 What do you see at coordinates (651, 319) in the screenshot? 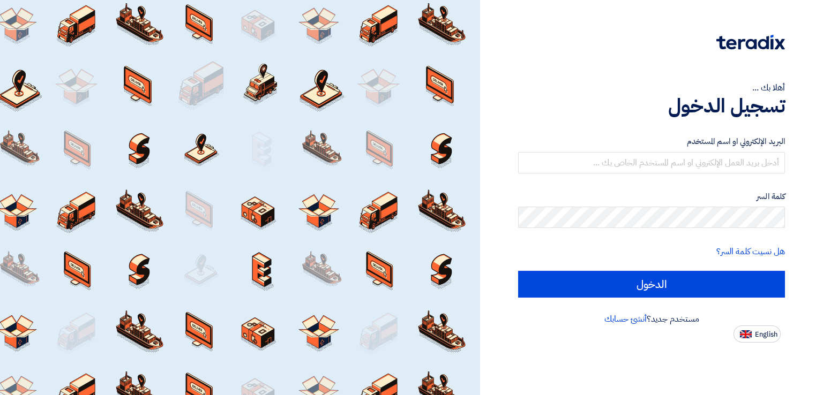
I see `div: مستخدم جديد؟` at bounding box center [651, 319].